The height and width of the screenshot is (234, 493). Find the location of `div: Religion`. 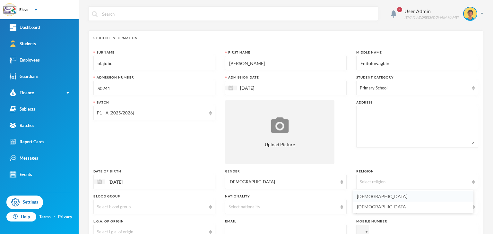

div: Religion is located at coordinates (417, 171).